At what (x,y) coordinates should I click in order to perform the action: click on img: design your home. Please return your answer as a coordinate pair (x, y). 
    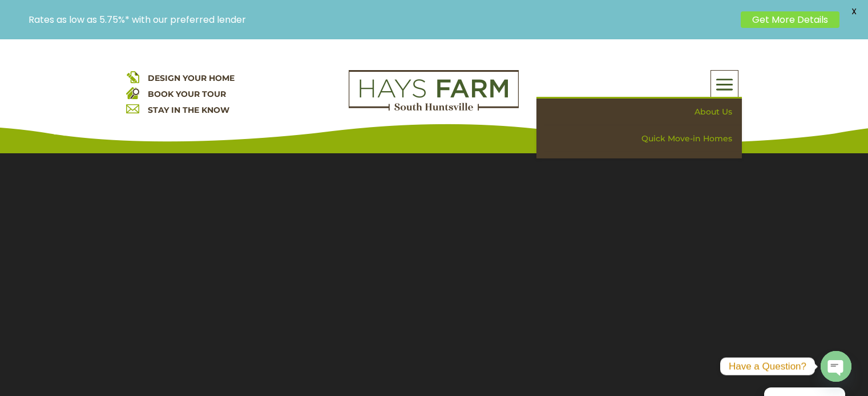
    Looking at the image, I should click on (132, 76).